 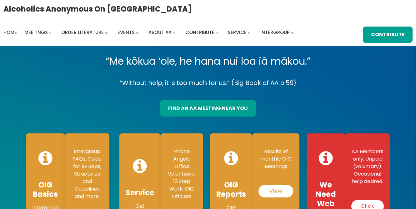 What do you see at coordinates (231, 190) in the screenshot?
I see `h4: OIG Reports` at bounding box center [231, 190].